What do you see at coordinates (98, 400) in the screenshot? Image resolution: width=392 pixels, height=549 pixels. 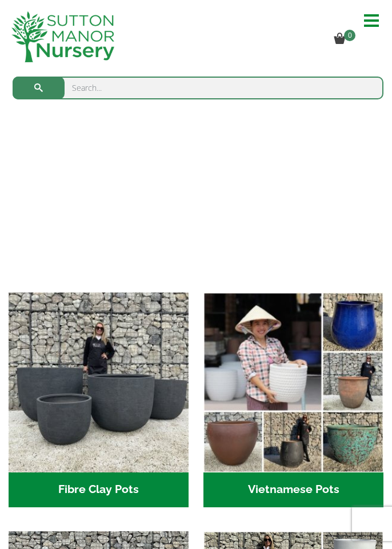 I see `a: Visit product category Fibre Clay Pots` at bounding box center [98, 400].